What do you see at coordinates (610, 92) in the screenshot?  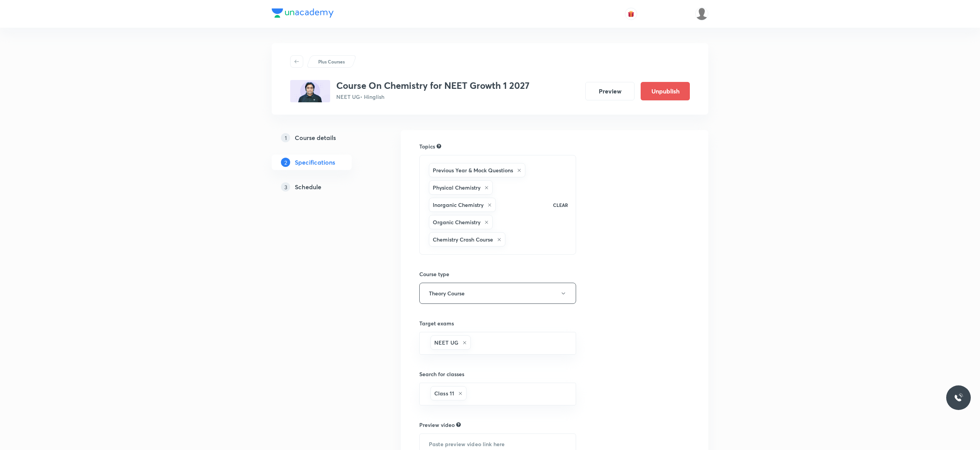 I see `button: Preview` at bounding box center [610, 92].